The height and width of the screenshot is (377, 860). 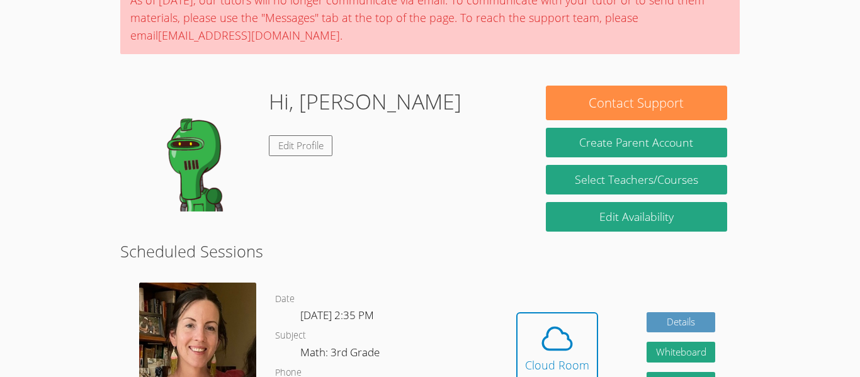 I want to click on div: Cloud Room, so click(x=557, y=365).